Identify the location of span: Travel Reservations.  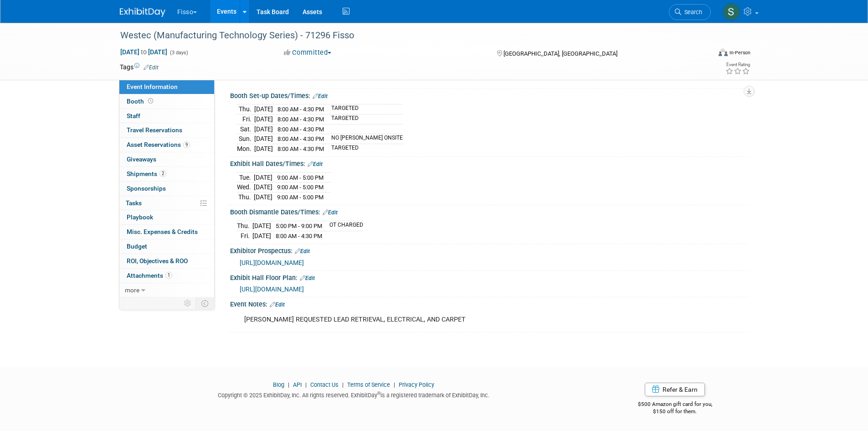
(154, 130).